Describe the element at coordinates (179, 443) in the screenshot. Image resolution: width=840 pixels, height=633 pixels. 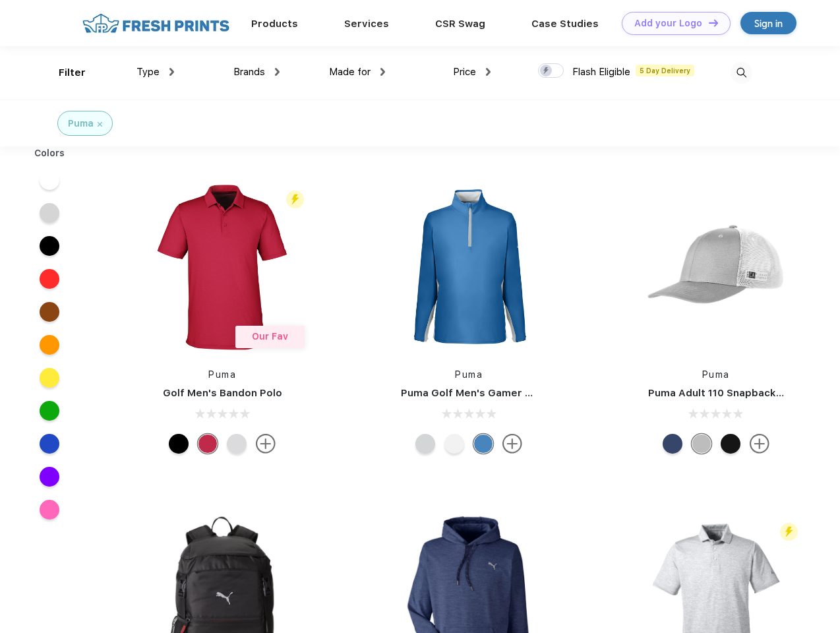
I see `div: Puma Black` at that location.